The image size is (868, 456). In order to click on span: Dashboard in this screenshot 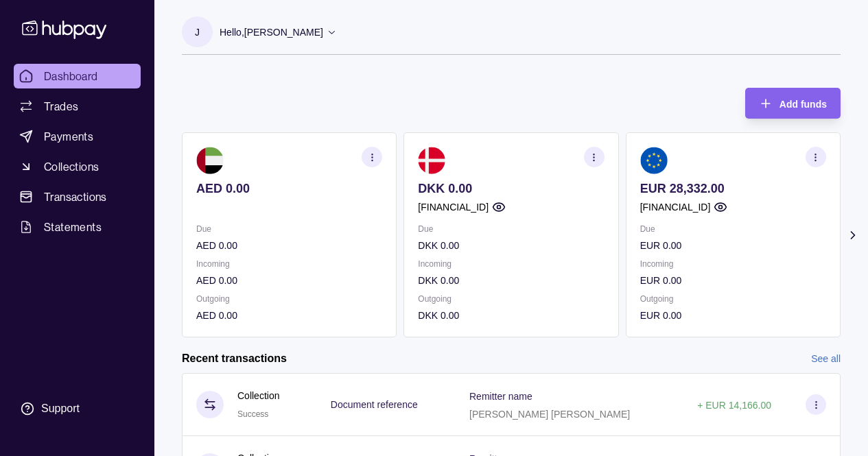, I will do `click(70, 76)`.